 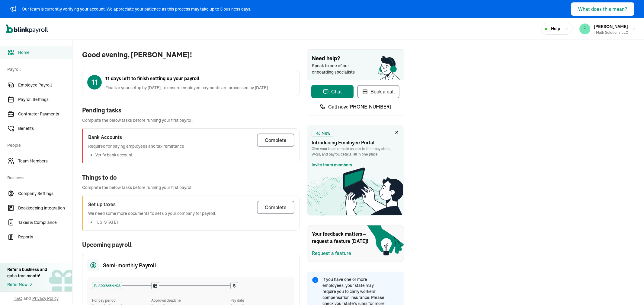 What do you see at coordinates (38, 68) in the screenshot?
I see `span: Payroll` at bounding box center [38, 68].